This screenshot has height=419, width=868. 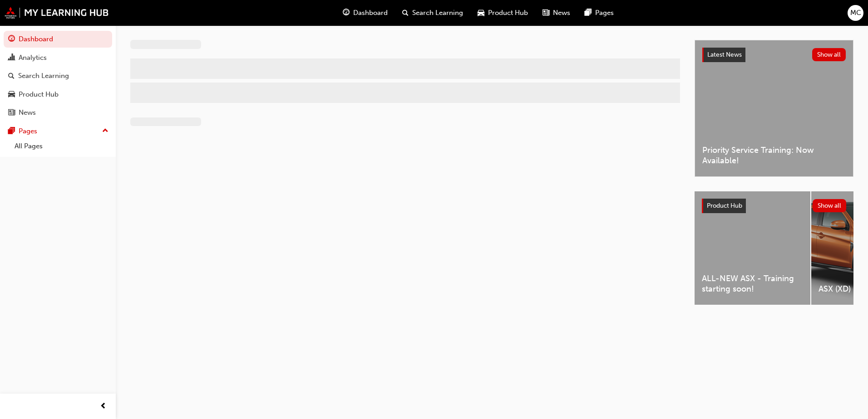 I want to click on div: Analytics, so click(x=33, y=57).